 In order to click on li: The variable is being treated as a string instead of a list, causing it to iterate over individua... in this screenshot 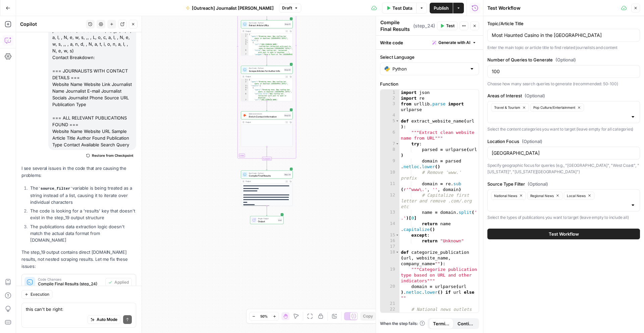, I will do `click(82, 195)`.